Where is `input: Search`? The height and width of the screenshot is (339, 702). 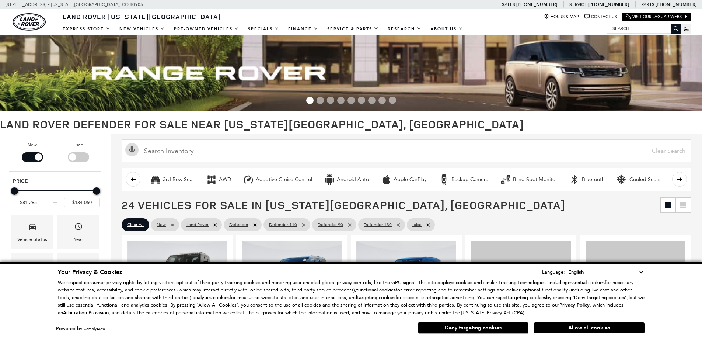
input: Search is located at coordinates (644, 28).